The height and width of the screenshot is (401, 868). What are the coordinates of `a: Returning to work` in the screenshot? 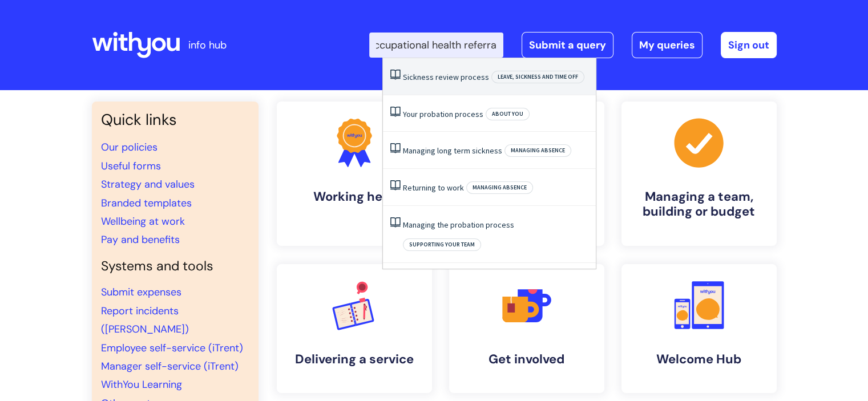 It's located at (434, 188).